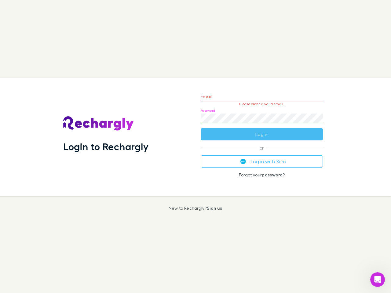  Describe the element at coordinates (243, 162) in the screenshot. I see `img: Xero's logo` at that location.